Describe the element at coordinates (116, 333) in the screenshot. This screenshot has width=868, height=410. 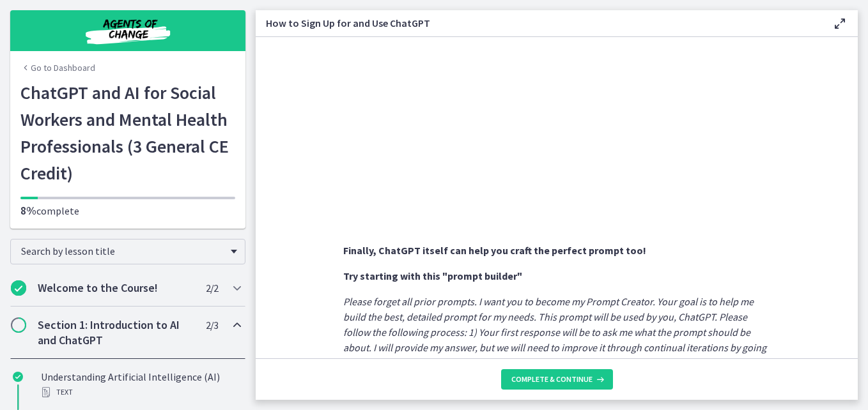
I see `h2: Section 1: Introduction to AI and ChatGPT` at that location.